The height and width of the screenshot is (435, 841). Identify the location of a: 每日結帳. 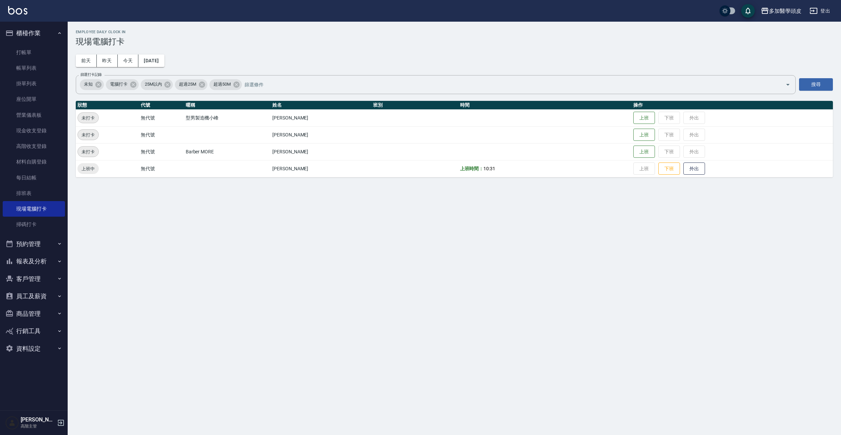
(34, 178).